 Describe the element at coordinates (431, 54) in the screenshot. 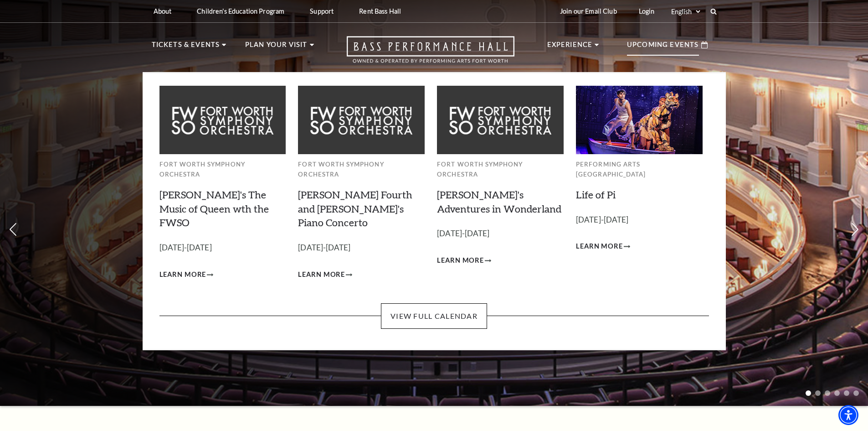

I see `a: Open this option` at that location.